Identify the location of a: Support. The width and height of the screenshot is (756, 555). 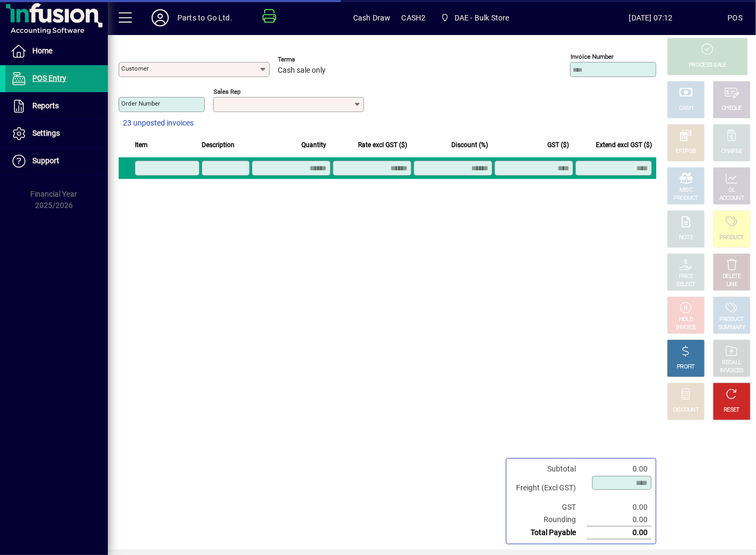
(56, 161).